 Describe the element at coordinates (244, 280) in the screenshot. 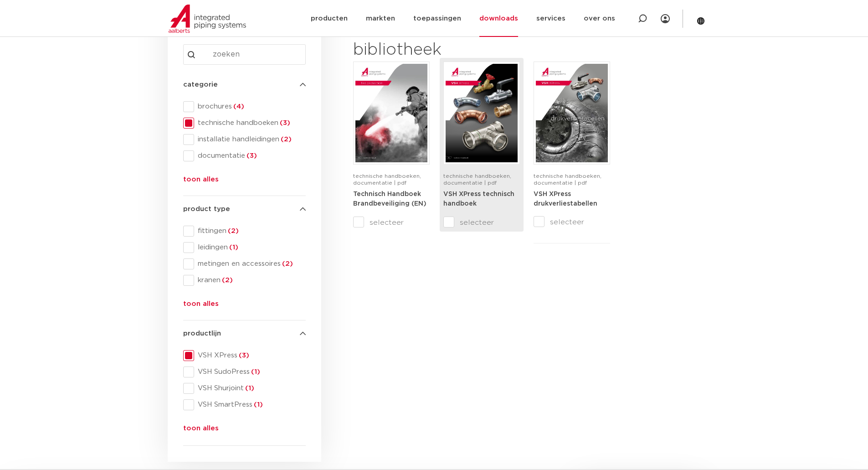

I see `div: kranen(2)` at that location.